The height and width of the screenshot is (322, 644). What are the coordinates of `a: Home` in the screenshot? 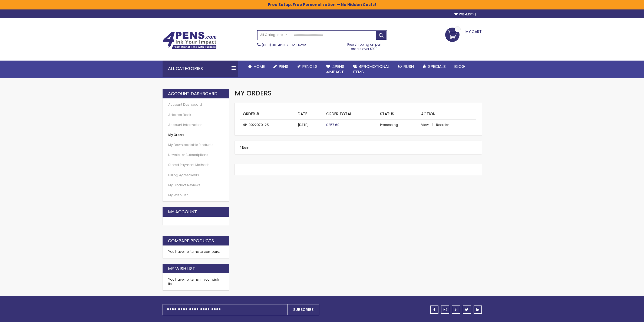 It's located at (257, 66).